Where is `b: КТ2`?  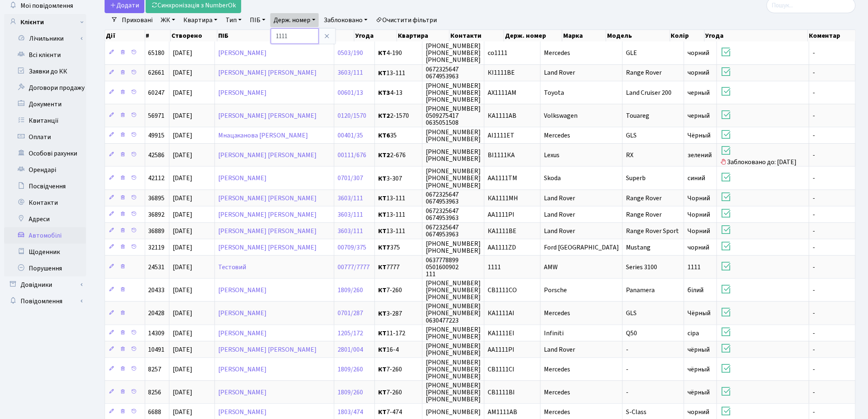
b: КТ2 is located at coordinates (384, 155).